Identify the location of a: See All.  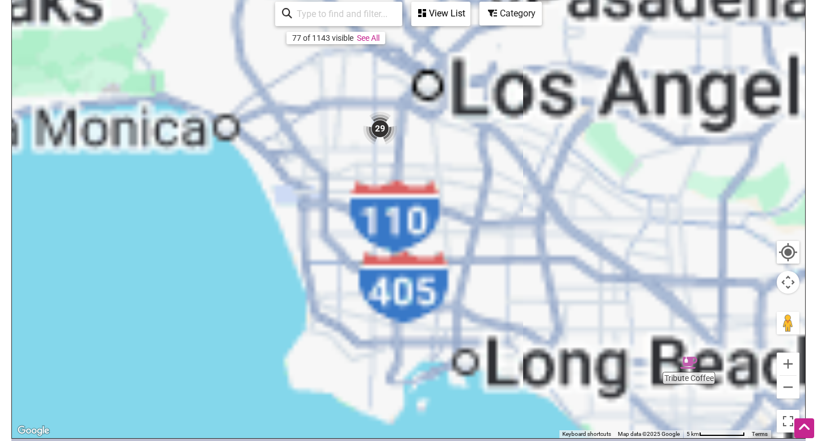
(368, 38).